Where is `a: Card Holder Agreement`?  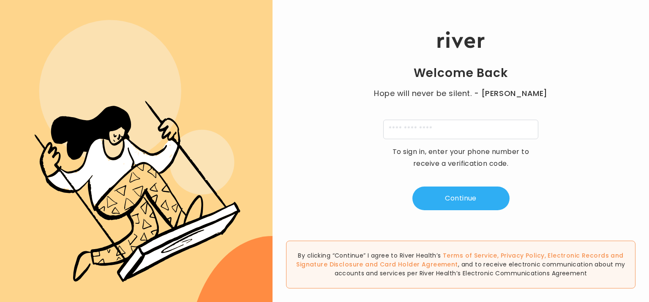
a: Card Holder Agreement is located at coordinates (419, 264).